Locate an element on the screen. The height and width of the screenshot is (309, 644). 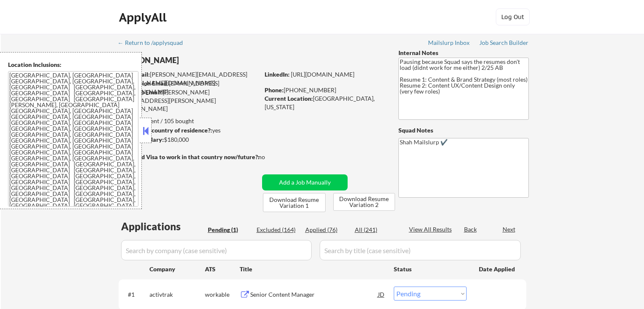
div: Back is located at coordinates (471, 230).